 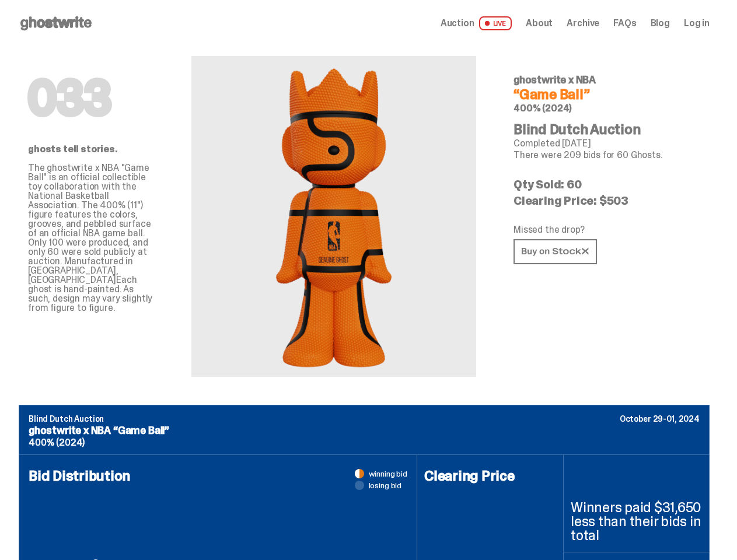 What do you see at coordinates (554, 80) in the screenshot?
I see `span: ghostwrite x NBA` at bounding box center [554, 80].